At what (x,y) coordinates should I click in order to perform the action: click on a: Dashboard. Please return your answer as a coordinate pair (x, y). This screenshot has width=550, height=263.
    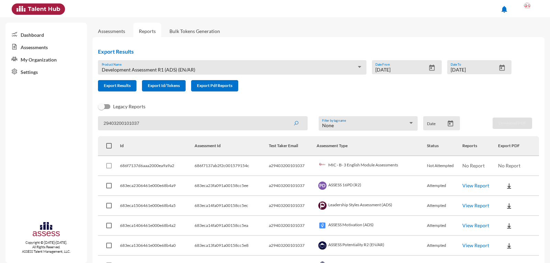
    Looking at the image, I should click on (46, 34).